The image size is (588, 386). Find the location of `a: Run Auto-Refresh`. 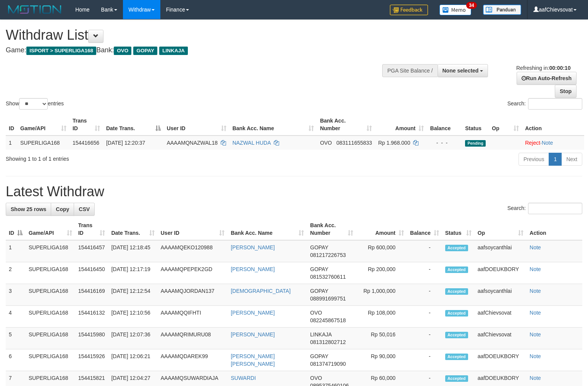

a: Run Auto-Refresh is located at coordinates (546, 79).